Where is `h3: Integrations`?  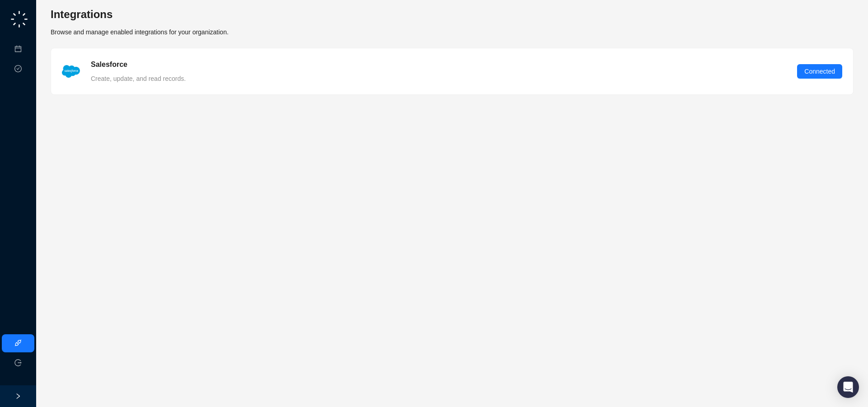 h3: Integrations is located at coordinates (140, 15).